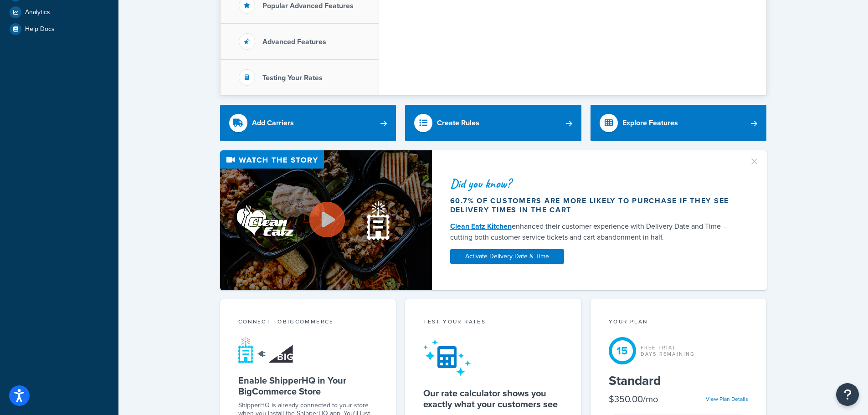  Describe the element at coordinates (273, 123) in the screenshot. I see `div: Add Carriers` at that location.